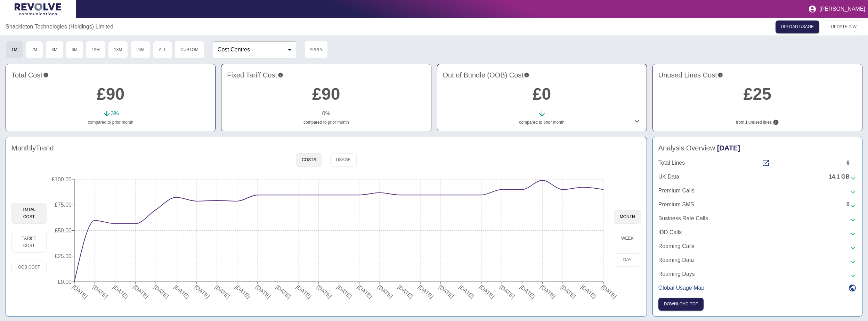 The height and width of the screenshot is (321, 868). Describe the element at coordinates (118, 50) in the screenshot. I see `button: 18M` at that location.